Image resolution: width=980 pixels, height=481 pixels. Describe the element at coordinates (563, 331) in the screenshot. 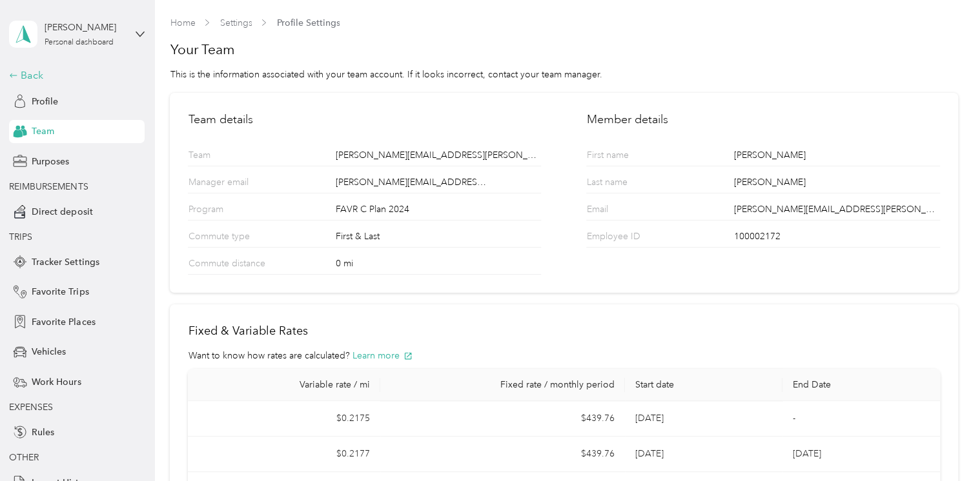

I see `h2: Fixed & Variable Rates` at that location.